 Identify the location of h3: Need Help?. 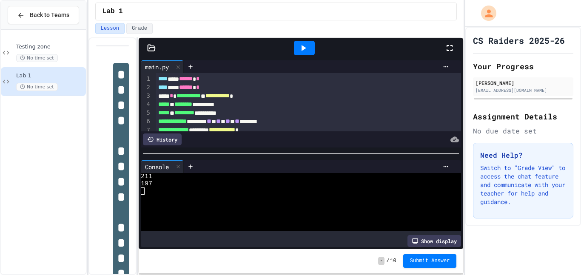
(523, 155).